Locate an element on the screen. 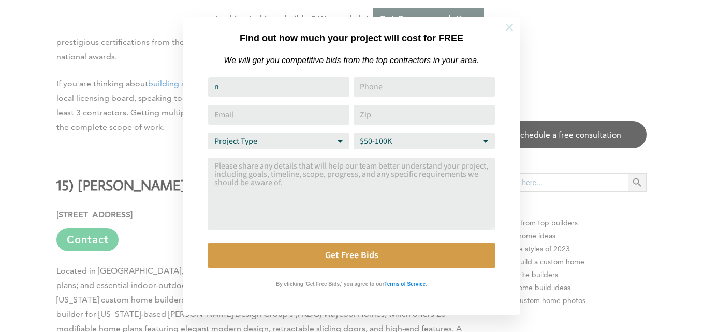  select: Project Type is located at coordinates (278, 141).